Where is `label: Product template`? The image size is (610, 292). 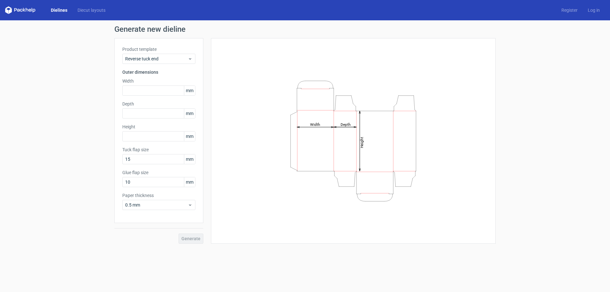 label: Product template is located at coordinates (159, 49).